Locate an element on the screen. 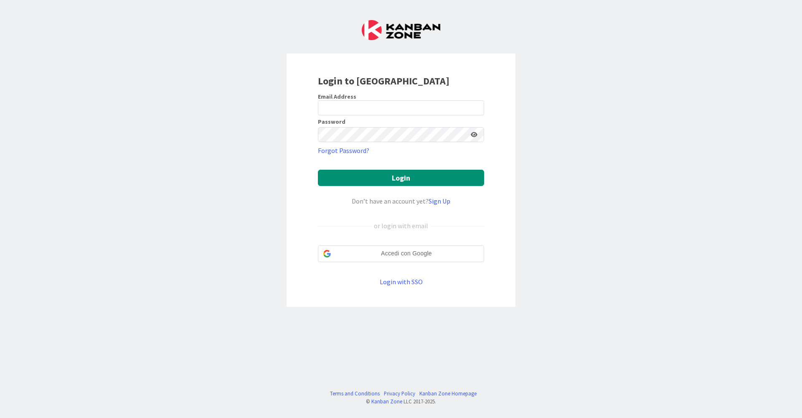 The width and height of the screenshot is (802, 418). span: Accedi con Google is located at coordinates (406, 253).